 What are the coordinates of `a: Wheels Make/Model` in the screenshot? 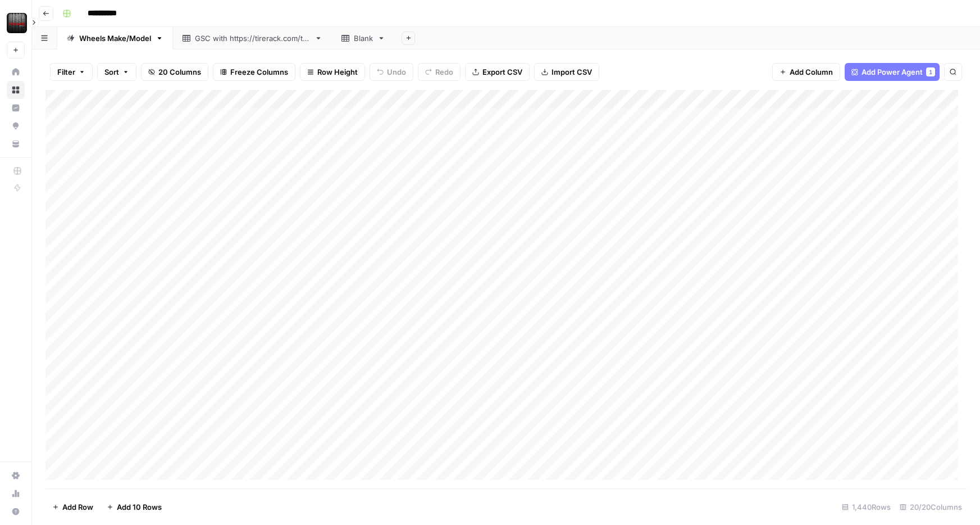 It's located at (115, 38).